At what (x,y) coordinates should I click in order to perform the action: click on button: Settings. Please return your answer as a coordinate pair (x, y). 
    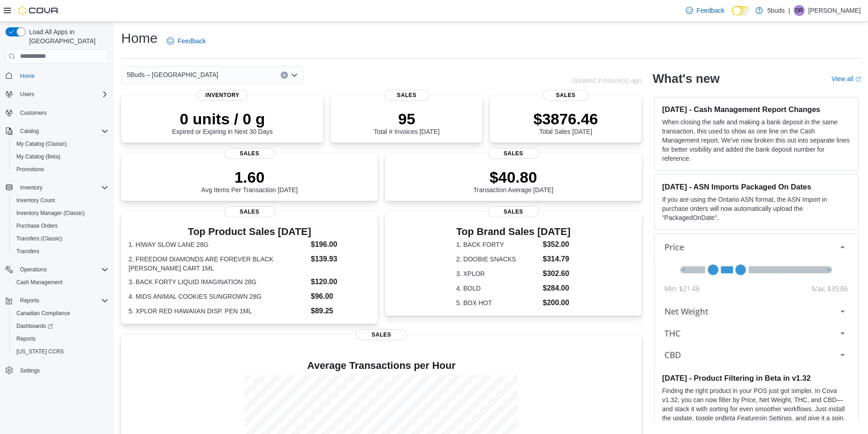
    Looking at the image, I should click on (57, 370).